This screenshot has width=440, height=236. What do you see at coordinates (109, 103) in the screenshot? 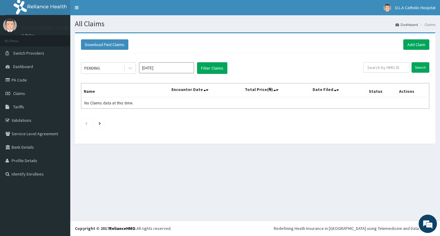
I see `span: No Claims data at this time.` at bounding box center [109, 103].